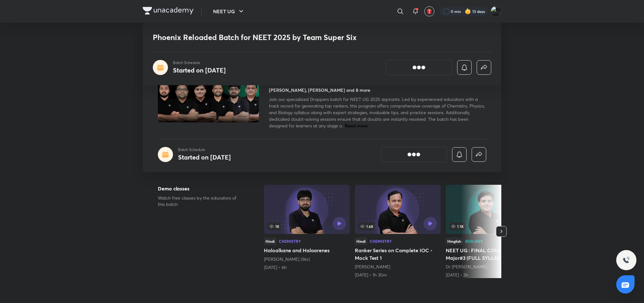 This screenshot has width=644, height=303. Describe the element at coordinates (429, 11) in the screenshot. I see `button: avatar` at that location.